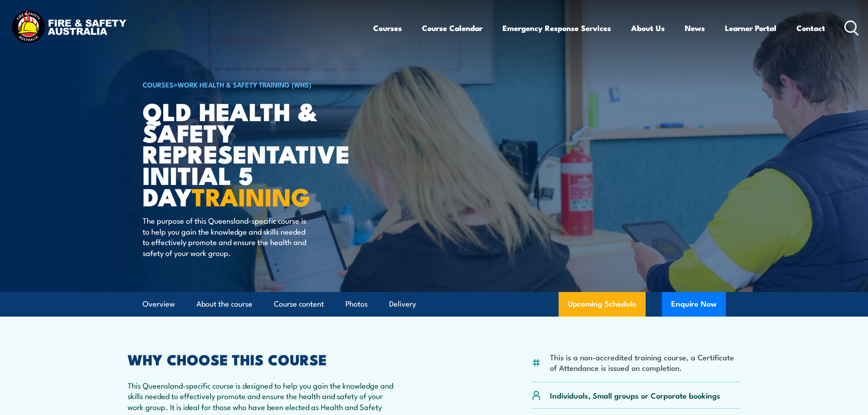 This screenshot has height=415, width=868. Describe the element at coordinates (244, 84) in the screenshot. I see `a: Work Health & Safety Training (WHS)` at that location.